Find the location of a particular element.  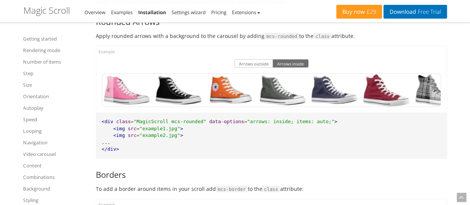

a: Rendering mode is located at coordinates (55, 50).